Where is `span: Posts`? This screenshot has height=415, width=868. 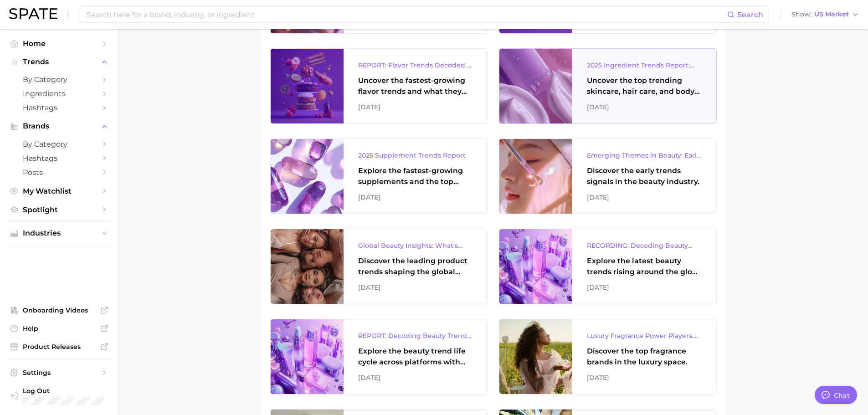
span: Posts is located at coordinates (59, 173).